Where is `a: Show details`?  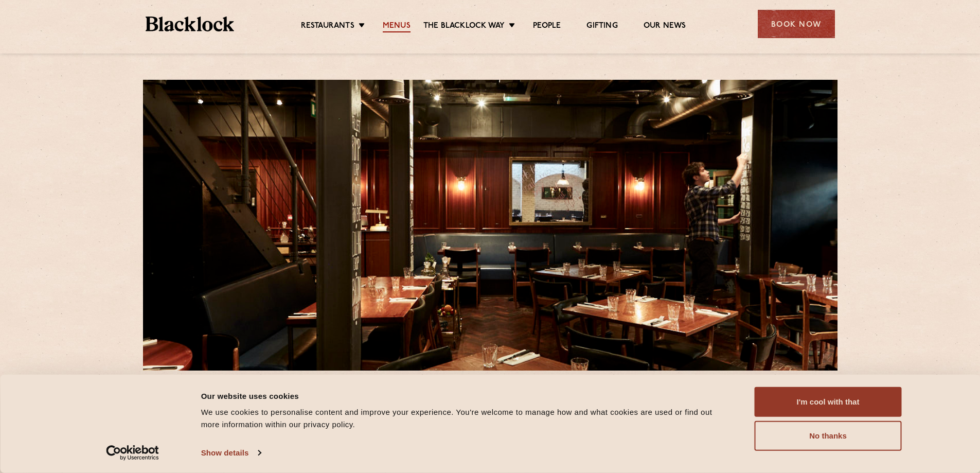 a: Show details is located at coordinates (231, 453).